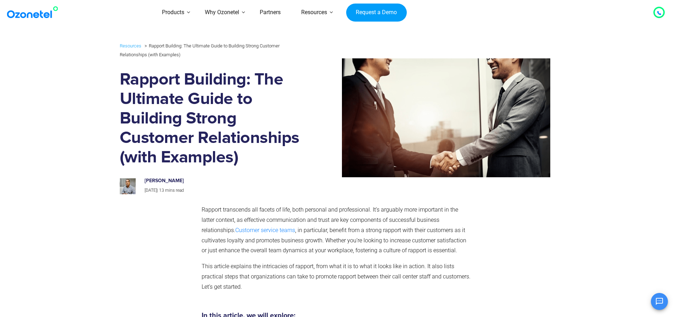 This screenshot has width=675, height=317. What do you see at coordinates (130, 46) in the screenshot?
I see `a: Resources` at bounding box center [130, 46].